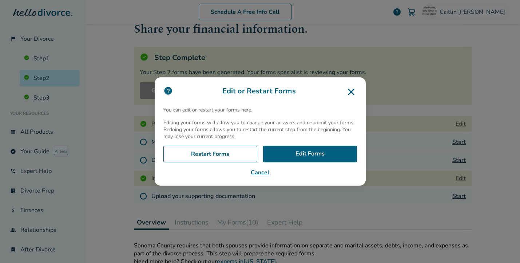 This screenshot has width=520, height=263. I want to click on img: icon, so click(168, 91).